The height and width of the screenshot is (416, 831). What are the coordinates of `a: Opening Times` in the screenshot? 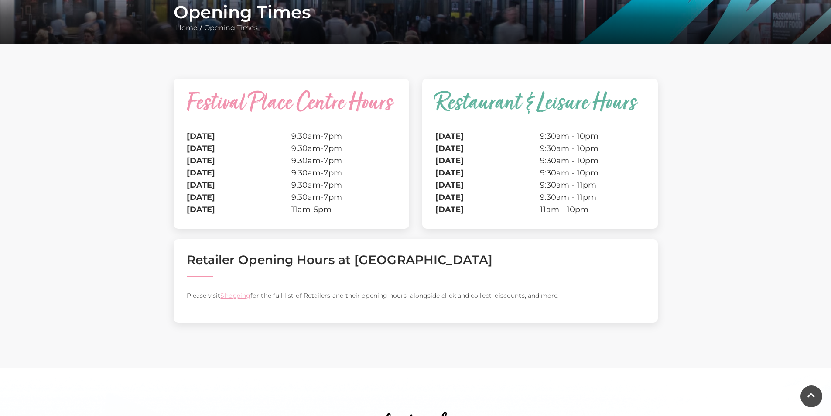 It's located at (231, 27).